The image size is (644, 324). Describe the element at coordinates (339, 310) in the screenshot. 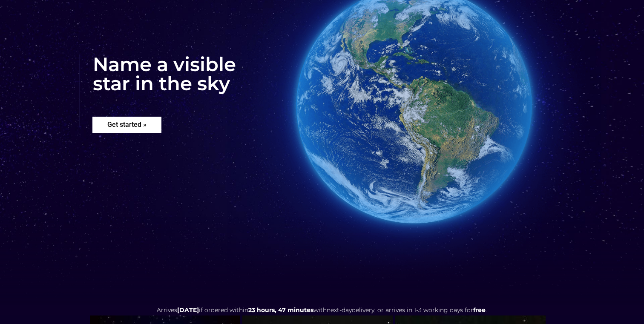

I see `span: next-day` at that location.